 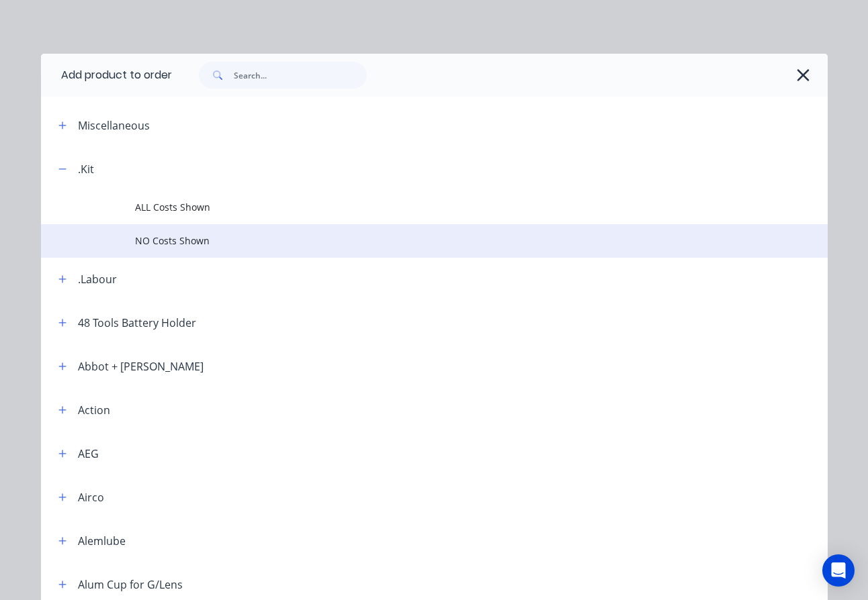 What do you see at coordinates (86, 169) in the screenshot?
I see `div: .Kit` at bounding box center [86, 169].